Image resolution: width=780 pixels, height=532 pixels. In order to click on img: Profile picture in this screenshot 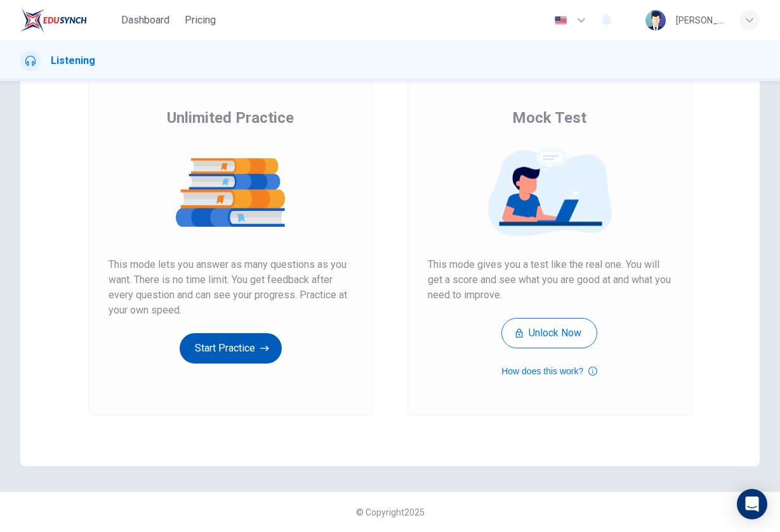, I will do `click(655, 20)`.